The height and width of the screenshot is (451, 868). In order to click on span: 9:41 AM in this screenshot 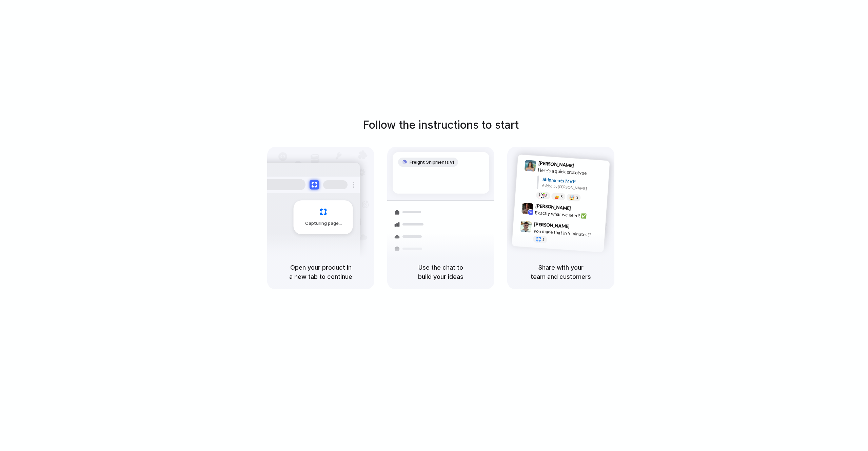, I will do `click(583, 166)`.